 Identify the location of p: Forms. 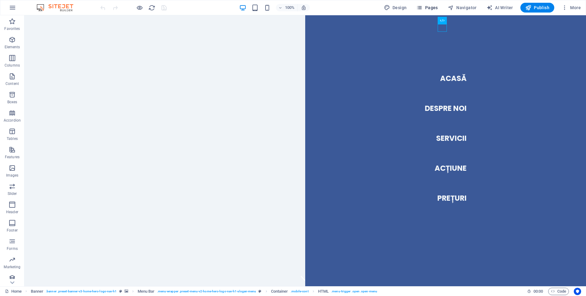
(12, 248).